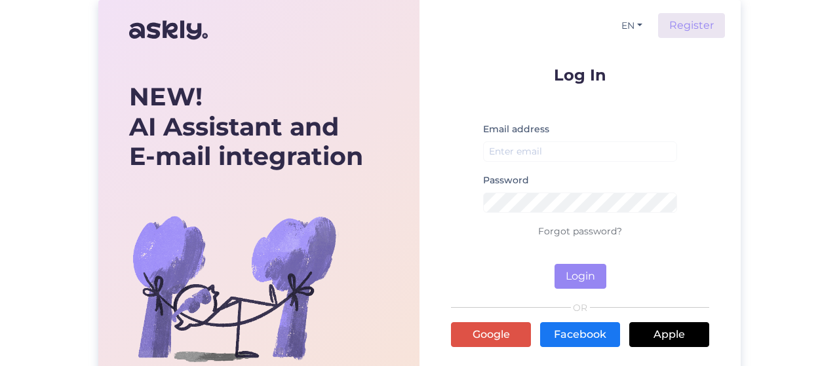 Image resolution: width=839 pixels, height=366 pixels. Describe the element at coordinates (580, 277) in the screenshot. I see `button: Login` at that location.